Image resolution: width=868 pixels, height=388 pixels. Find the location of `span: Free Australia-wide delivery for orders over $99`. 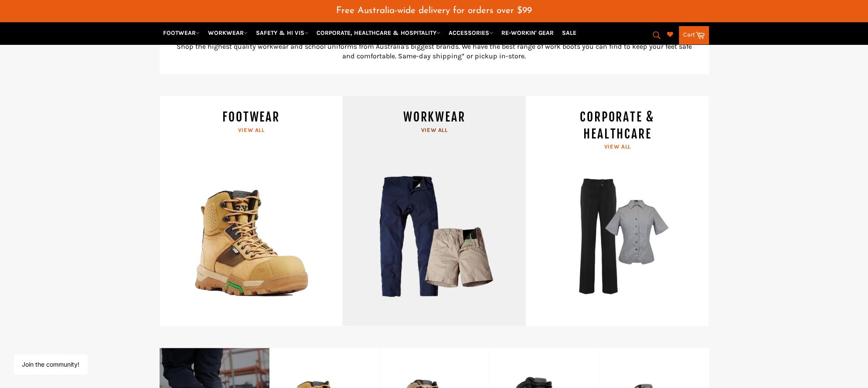

span: Free Australia-wide delivery for orders over $99 is located at coordinates (434, 10).